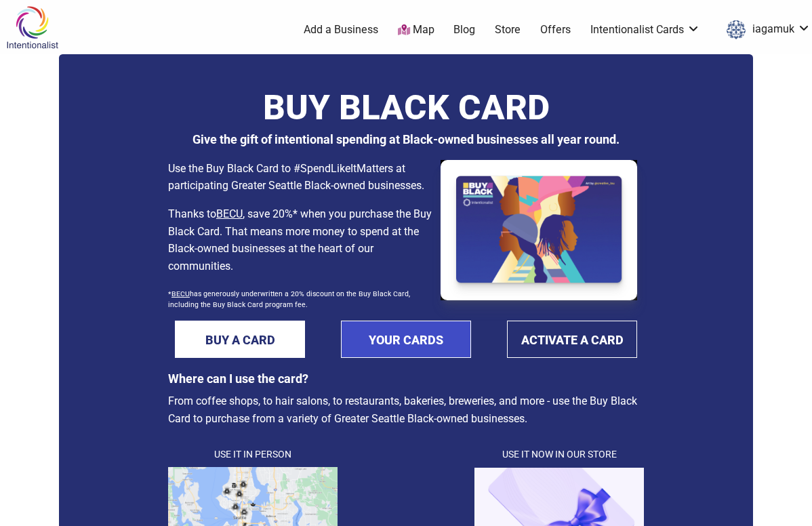  Describe the element at coordinates (406, 139) in the screenshot. I see `h3: Give the gift of intentional spending at Black-owned businesses all year round.` at that location.